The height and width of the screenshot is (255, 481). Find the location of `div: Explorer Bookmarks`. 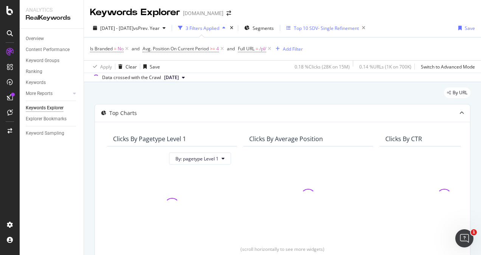

div: Explorer Bookmarks is located at coordinates (46, 119).